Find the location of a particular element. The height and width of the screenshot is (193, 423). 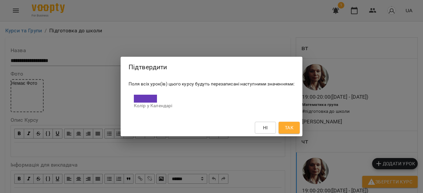

h6: Поля всіх урок(ів) цього курсу будуть перезаписані наступними значеннями: is located at coordinates (212, 84).